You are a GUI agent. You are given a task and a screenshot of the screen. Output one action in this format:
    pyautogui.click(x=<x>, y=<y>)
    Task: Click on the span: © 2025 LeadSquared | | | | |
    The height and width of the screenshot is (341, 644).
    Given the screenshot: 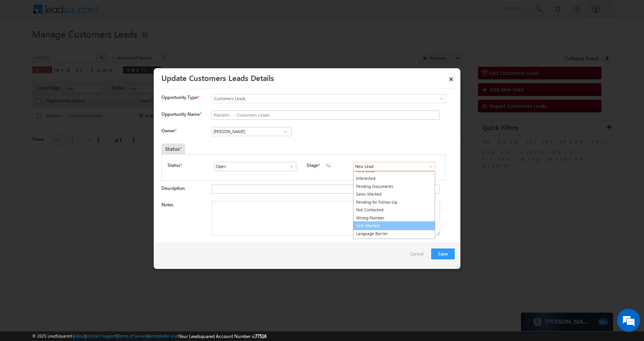 What is the action you would take?
    pyautogui.click(x=149, y=336)
    